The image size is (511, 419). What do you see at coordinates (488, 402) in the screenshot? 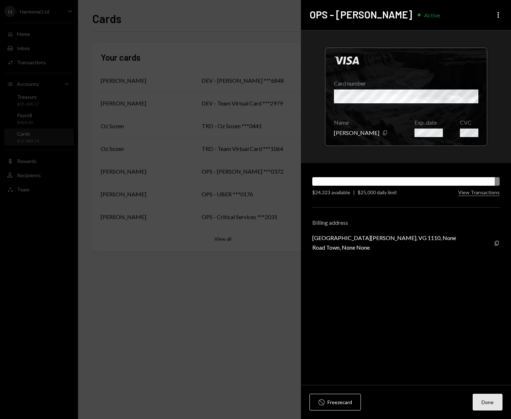
I see `button: Done` at bounding box center [488, 402].